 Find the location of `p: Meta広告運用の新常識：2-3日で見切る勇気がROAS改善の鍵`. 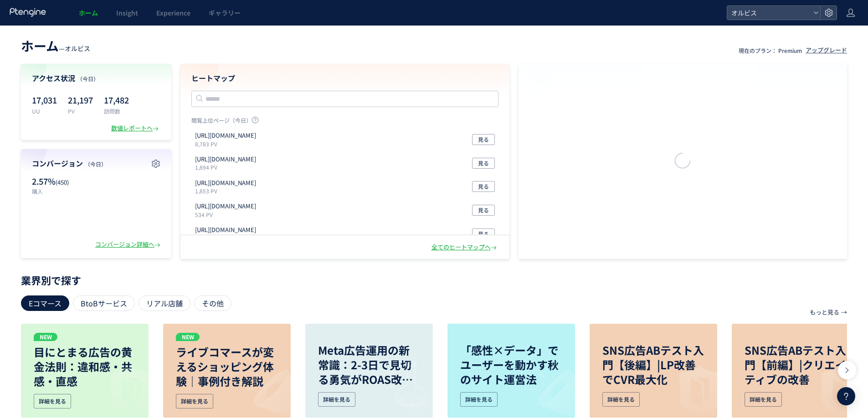

p: Meta広告運用の新常識：2-3日で見切る勇気がROAS改善の鍵 is located at coordinates (369, 365).